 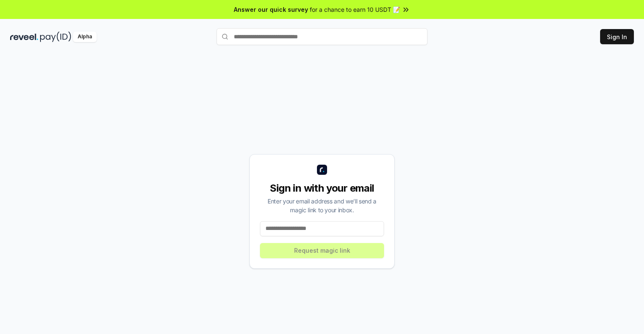 What do you see at coordinates (271, 10) in the screenshot?
I see `span: Answer our quick survey` at bounding box center [271, 10].